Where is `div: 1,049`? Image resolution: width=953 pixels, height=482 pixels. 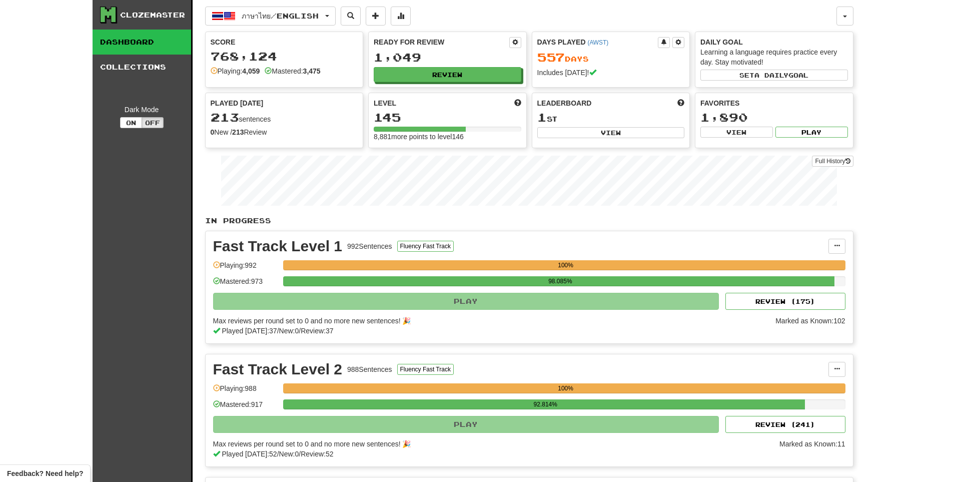 div: 1,049 is located at coordinates (447, 57).